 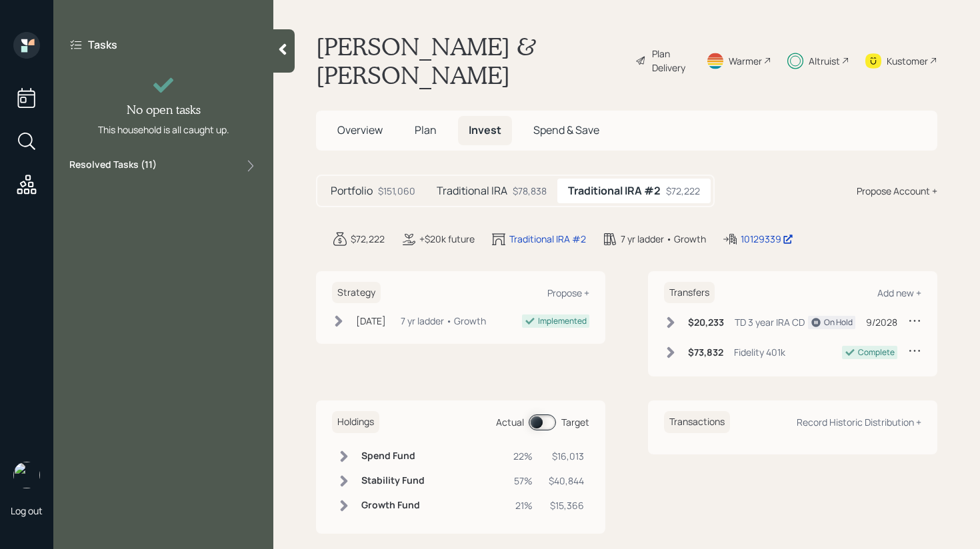 I want to click on h4: No open tasks, so click(x=163, y=110).